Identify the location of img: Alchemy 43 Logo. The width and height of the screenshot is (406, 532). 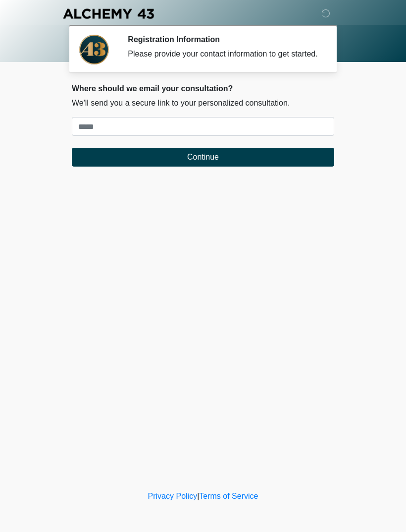
(108, 13).